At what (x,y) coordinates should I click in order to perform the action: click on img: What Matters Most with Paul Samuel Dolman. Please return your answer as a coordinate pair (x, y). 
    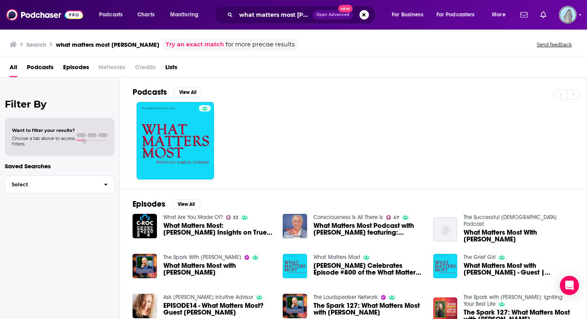
    Looking at the image, I should click on (145, 266).